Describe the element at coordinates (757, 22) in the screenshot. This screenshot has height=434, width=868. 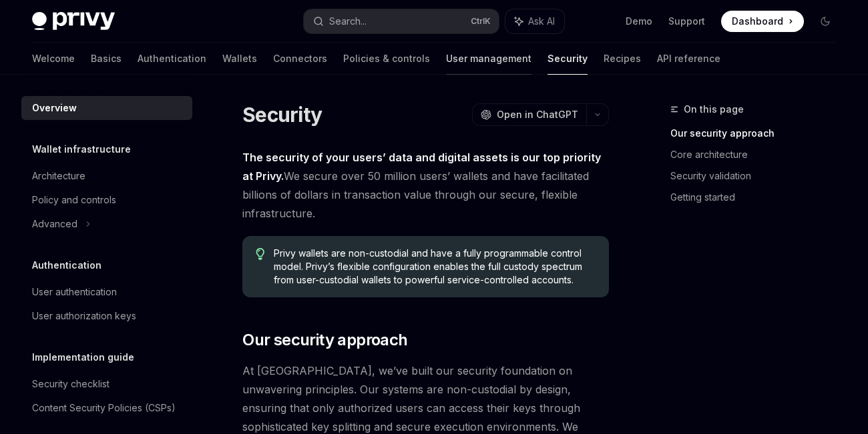
I see `span: Dashboard` at that location.